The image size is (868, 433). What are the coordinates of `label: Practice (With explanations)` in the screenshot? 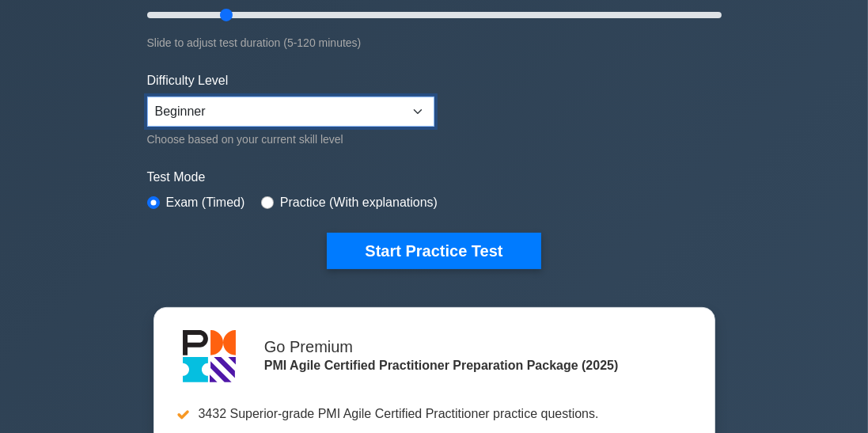 It's located at (358, 203).